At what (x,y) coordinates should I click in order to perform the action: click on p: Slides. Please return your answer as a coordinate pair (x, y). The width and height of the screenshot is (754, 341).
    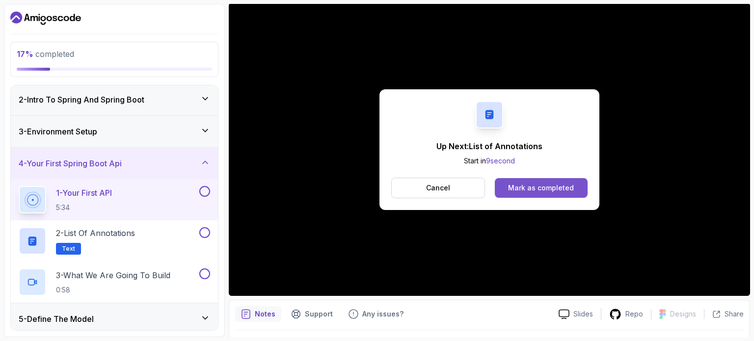
    Looking at the image, I should click on (583, 314).